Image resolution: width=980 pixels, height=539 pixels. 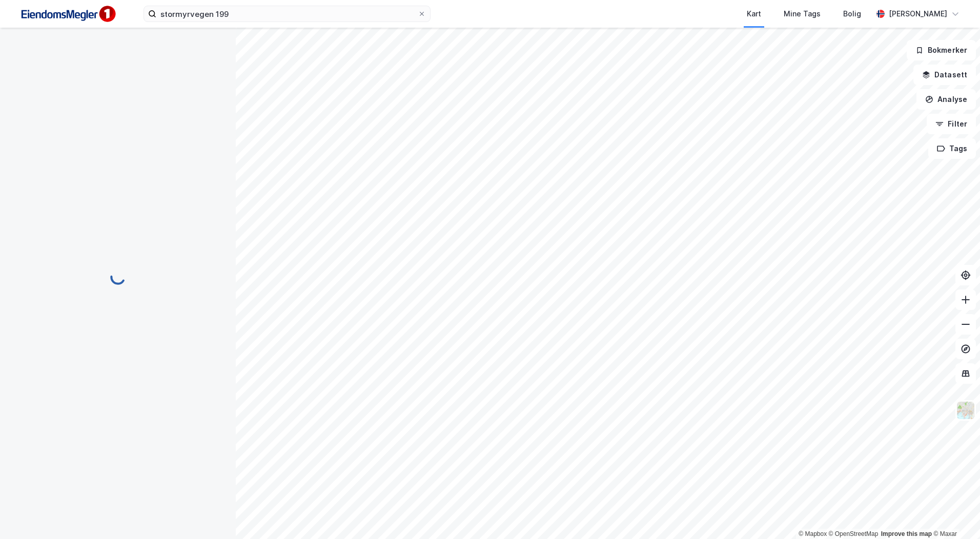 What do you see at coordinates (952, 149) in the screenshot?
I see `button: Tags` at bounding box center [952, 149].